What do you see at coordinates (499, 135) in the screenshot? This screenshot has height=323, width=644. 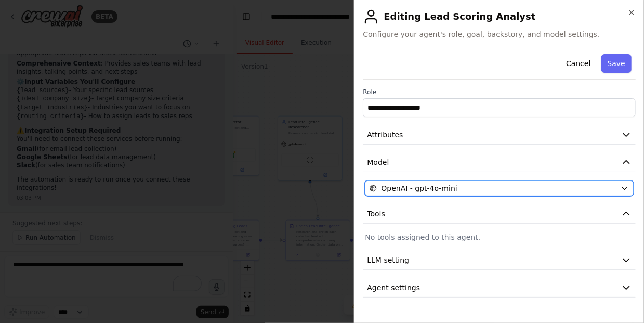 I see `button: Attributes` at bounding box center [499, 135].